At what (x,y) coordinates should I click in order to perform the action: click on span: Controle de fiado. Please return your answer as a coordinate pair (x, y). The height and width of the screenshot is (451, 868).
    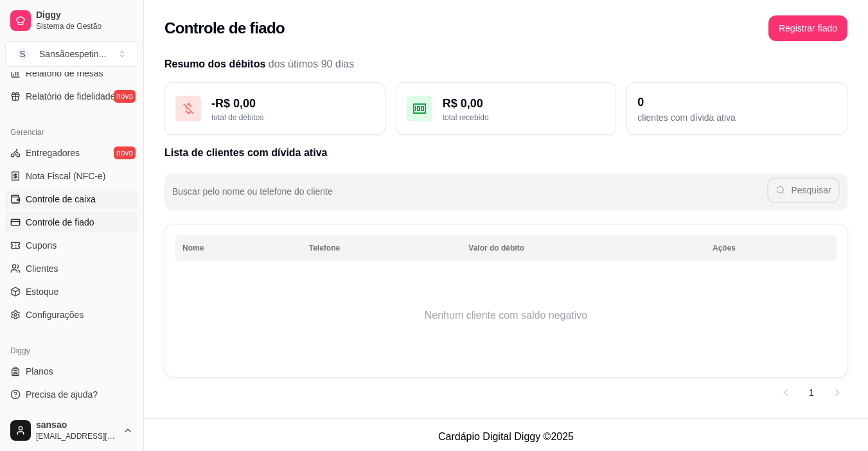
    Looking at the image, I should click on (60, 223).